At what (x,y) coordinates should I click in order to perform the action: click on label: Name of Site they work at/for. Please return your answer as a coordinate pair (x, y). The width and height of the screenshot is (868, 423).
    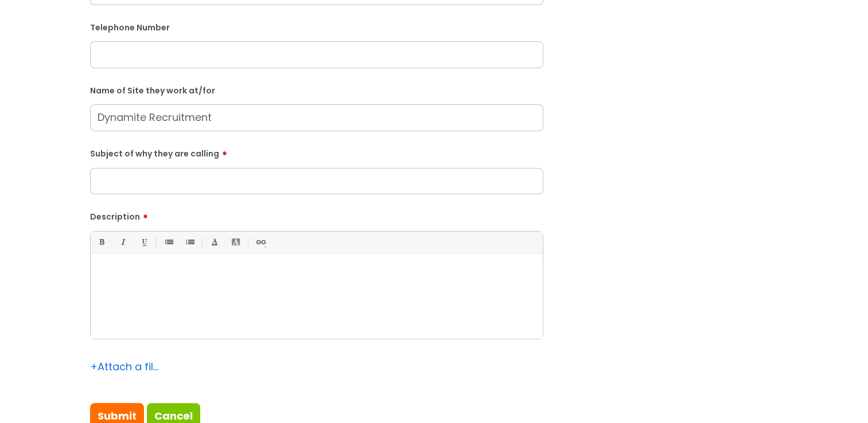
    Looking at the image, I should click on (317, 90).